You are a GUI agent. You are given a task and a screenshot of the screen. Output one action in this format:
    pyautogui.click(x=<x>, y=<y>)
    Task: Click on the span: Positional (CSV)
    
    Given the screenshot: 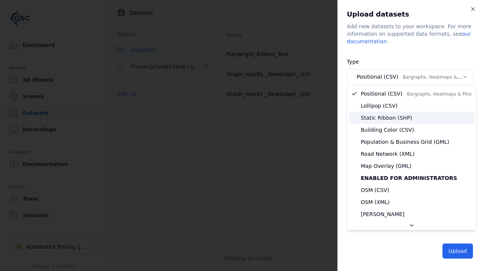 What is the action you would take?
    pyautogui.click(x=416, y=94)
    